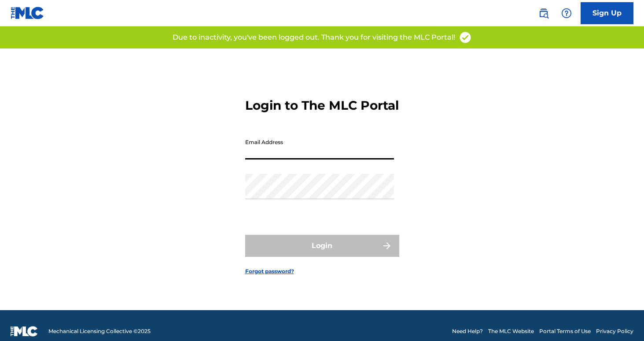 The width and height of the screenshot is (644, 341). I want to click on a: Privacy Policy, so click(615, 331).